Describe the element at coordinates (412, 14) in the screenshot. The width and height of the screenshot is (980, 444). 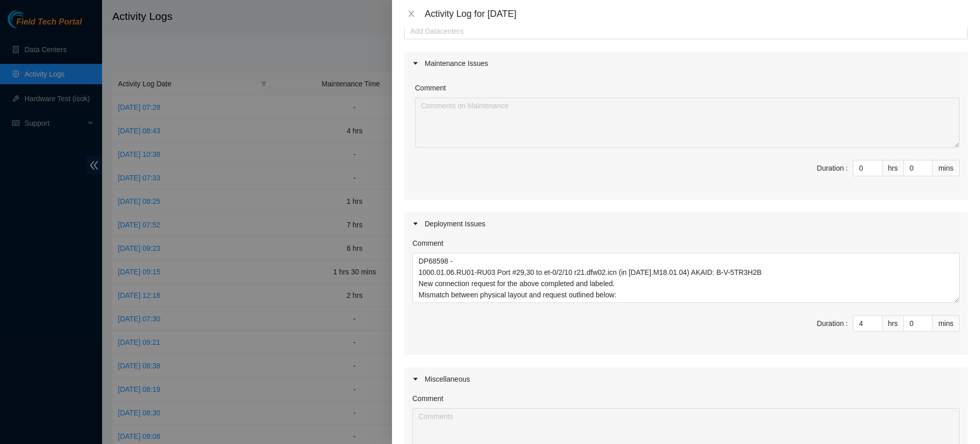
I see `span: close` at that location.